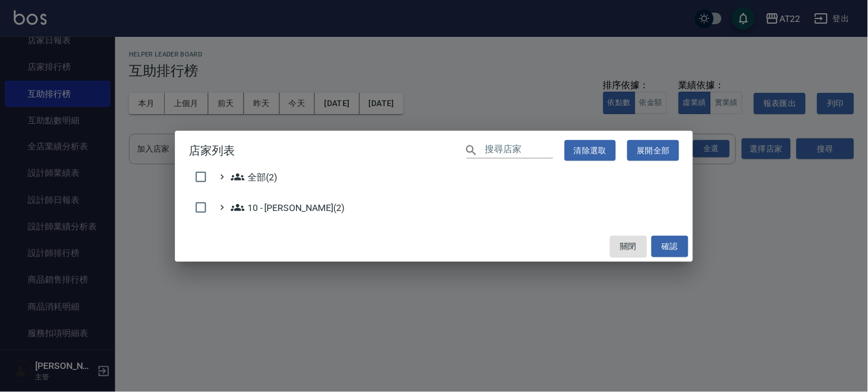 The height and width of the screenshot is (392, 868). What do you see at coordinates (654, 150) in the screenshot?
I see `button: 展開全部` at bounding box center [654, 150].